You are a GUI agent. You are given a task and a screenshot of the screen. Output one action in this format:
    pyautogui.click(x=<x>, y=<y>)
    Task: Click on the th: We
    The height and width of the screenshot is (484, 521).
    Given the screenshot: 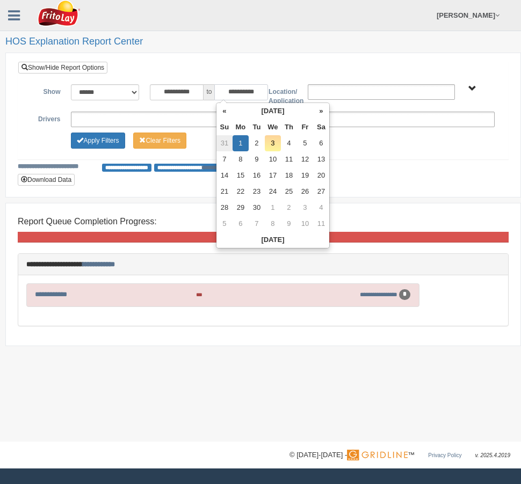 What is the action you would take?
    pyautogui.click(x=273, y=127)
    